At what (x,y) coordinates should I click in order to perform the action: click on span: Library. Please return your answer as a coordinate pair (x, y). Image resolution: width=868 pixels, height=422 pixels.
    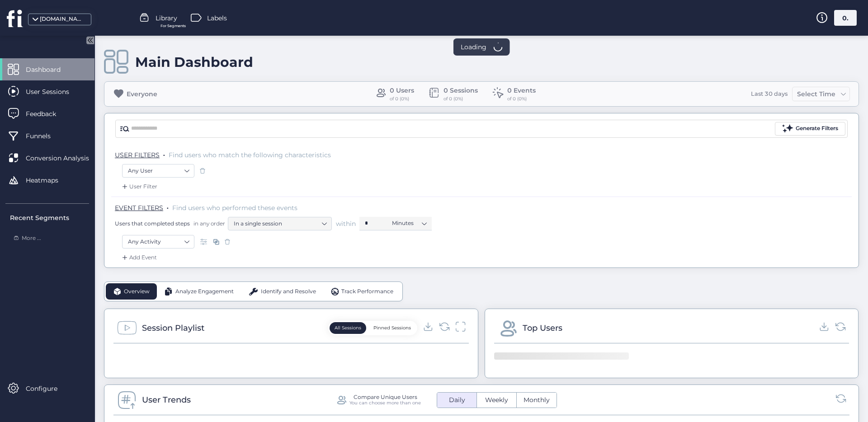
    Looking at the image, I should click on (166, 18).